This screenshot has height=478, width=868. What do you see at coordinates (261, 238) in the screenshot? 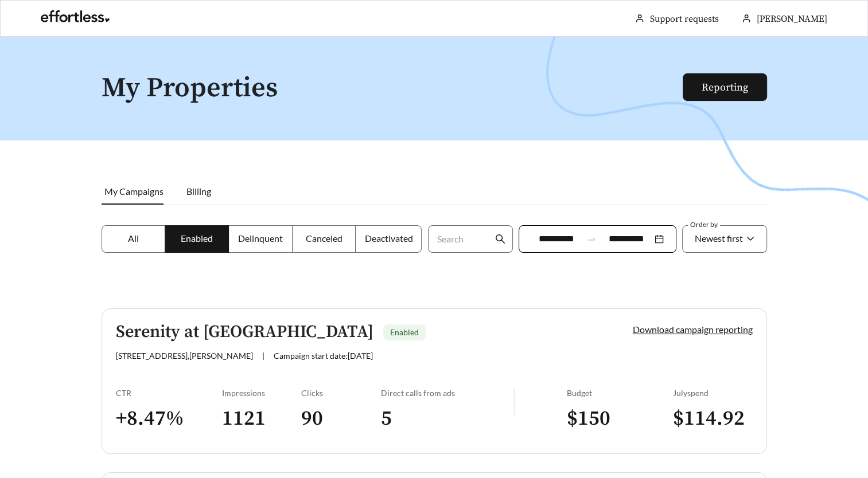
I see `span: Delinquent` at bounding box center [261, 238].